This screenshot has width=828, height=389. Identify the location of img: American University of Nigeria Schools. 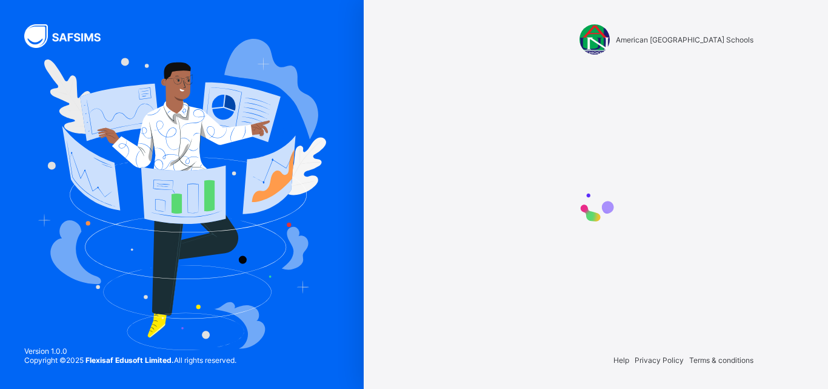
(595, 39).